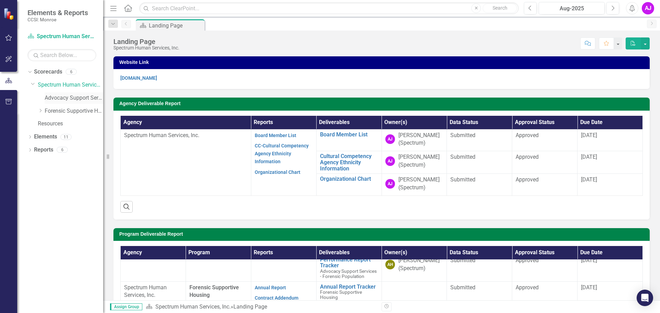 The height and width of the screenshot is (313, 660). What do you see at coordinates (45, 137) in the screenshot?
I see `a: Elements` at bounding box center [45, 137].